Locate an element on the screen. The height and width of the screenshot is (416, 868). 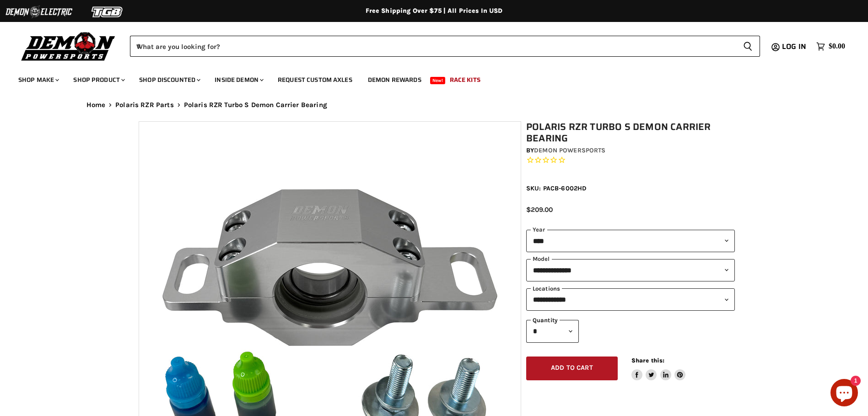
a: Polaris RZR Parts is located at coordinates (145, 105).